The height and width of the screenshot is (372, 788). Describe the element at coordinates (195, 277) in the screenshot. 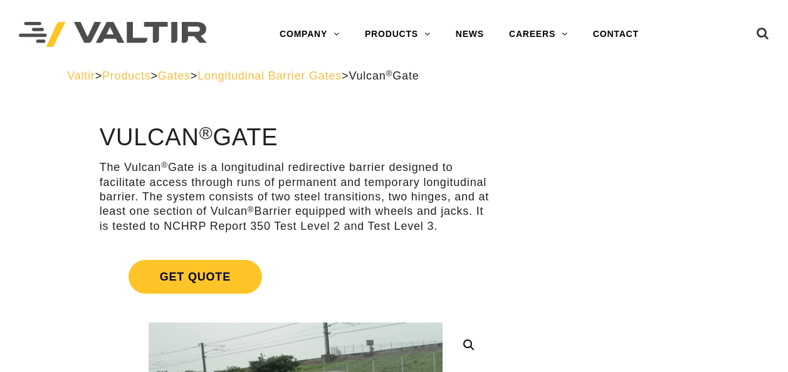

I see `span: Get Quote` at that location.